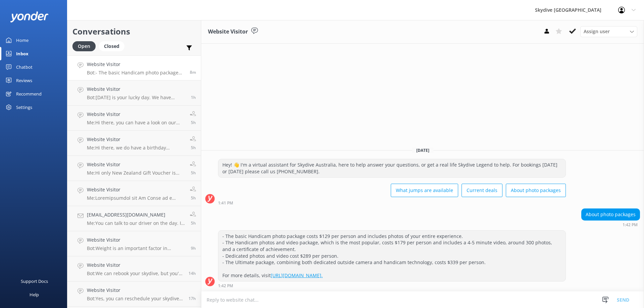 This screenshot has width=644, height=308. What do you see at coordinates (136, 249) in the screenshot?
I see `p: Bot: Weight is an important factor in skydiving. If a customer weighs over 94kgs, the Reservation...` at bounding box center [136, 249].